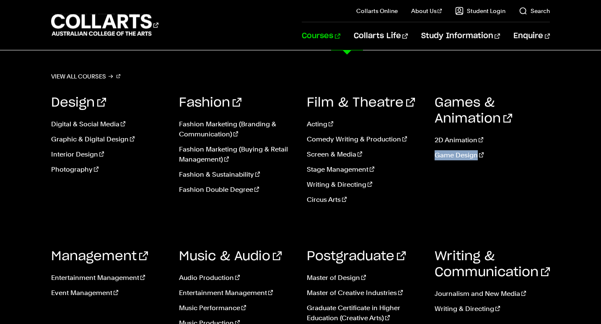  I want to click on a: Game Design, so click(492, 155).